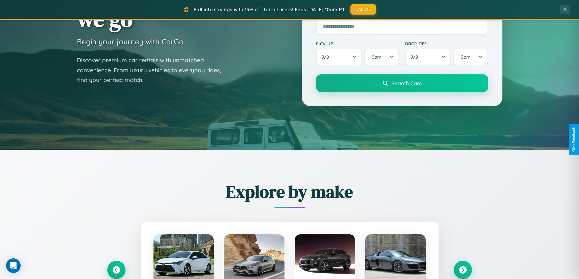 Image resolution: width=579 pixels, height=279 pixels. Describe the element at coordinates (402, 83) in the screenshot. I see `button: Search Cars` at that location.